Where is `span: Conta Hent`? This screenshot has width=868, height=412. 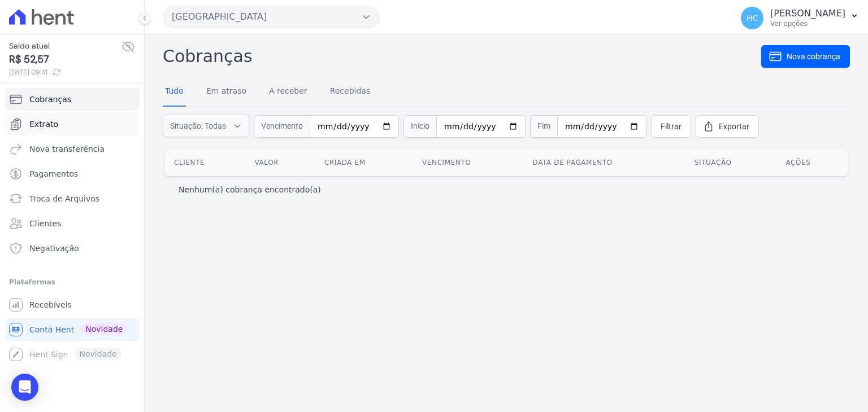
span: Conta Hent is located at coordinates (51, 329).